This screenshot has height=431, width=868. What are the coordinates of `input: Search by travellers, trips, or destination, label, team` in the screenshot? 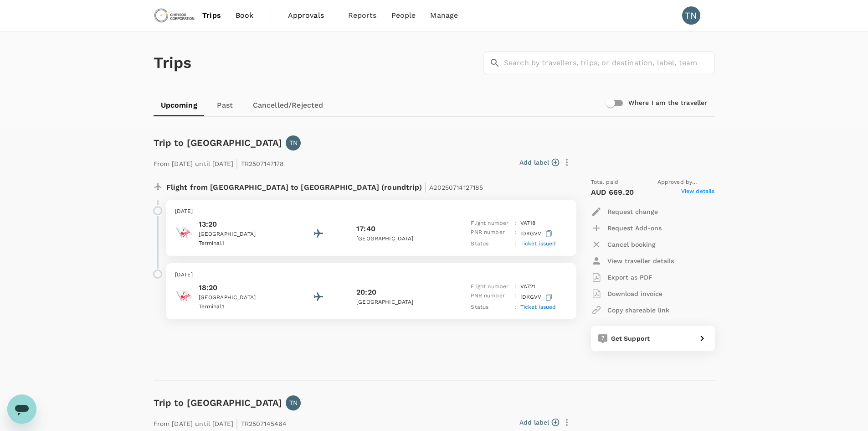 It's located at (609, 63).